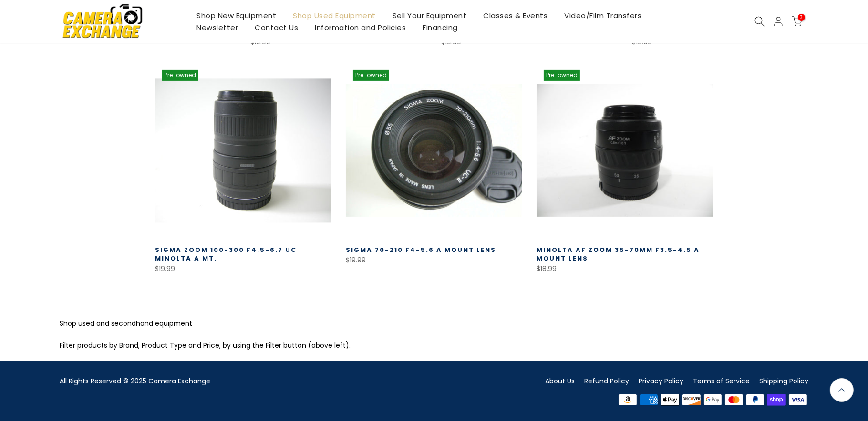 The image size is (868, 421). What do you see at coordinates (607, 381) in the screenshot?
I see `a: Refund Policy` at bounding box center [607, 381].